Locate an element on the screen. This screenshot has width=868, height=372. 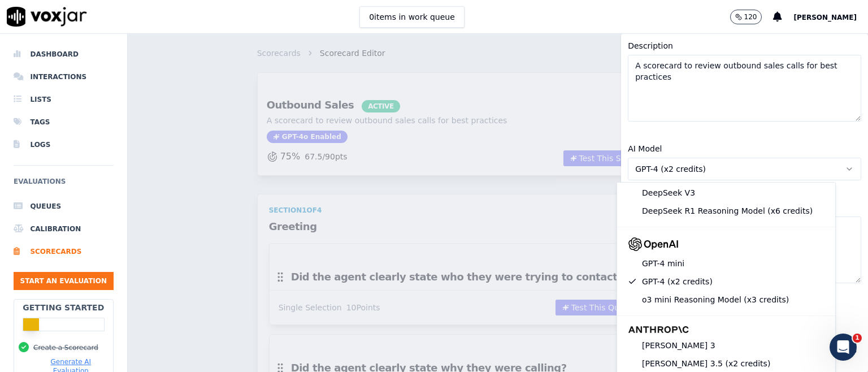
a: Scorecards is located at coordinates (63, 252).